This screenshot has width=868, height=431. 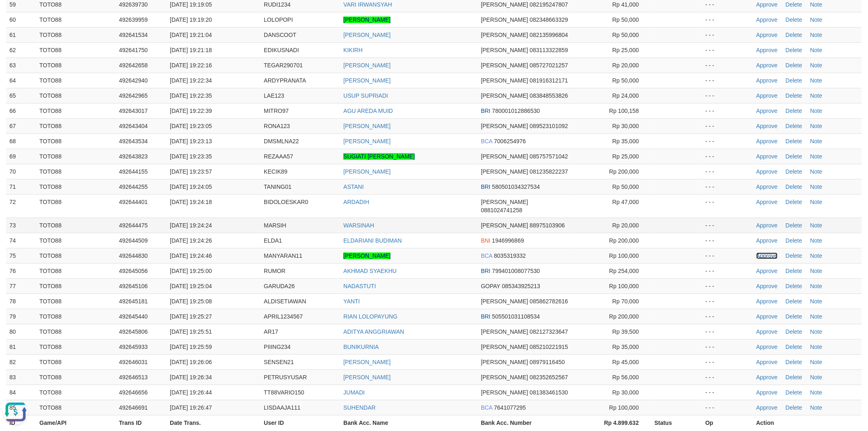 I want to click on span: Copy 505501031108534 to clipboard, so click(x=516, y=316).